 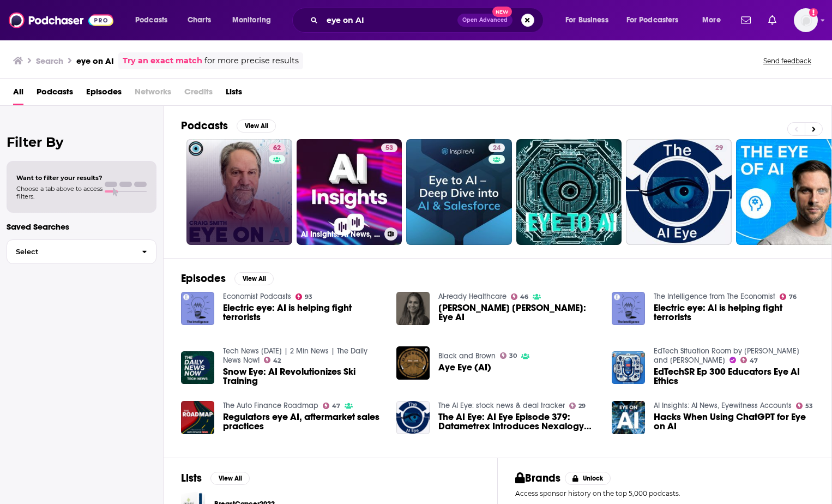 What do you see at coordinates (806, 20) in the screenshot?
I see `img: User Profile` at bounding box center [806, 20].